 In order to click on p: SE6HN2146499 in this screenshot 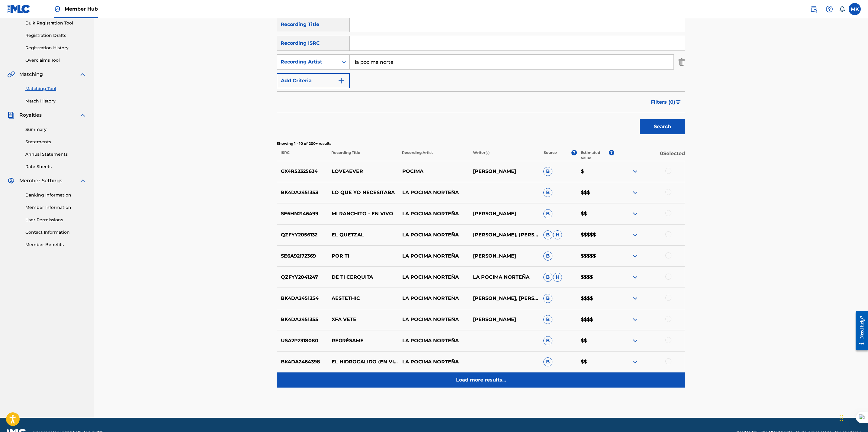, I will do `click(302, 214)`.